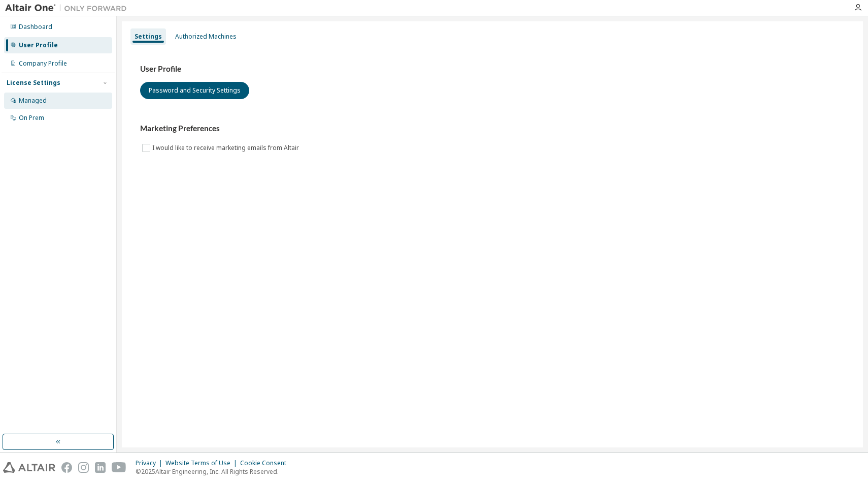  I want to click on img: linkedin.svg, so click(100, 467).